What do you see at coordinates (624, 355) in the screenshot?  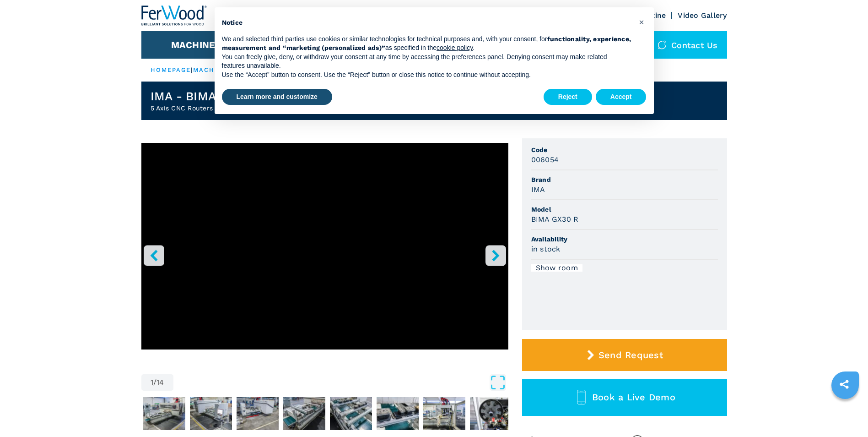 I see `button: Send Request` at bounding box center [624, 355].